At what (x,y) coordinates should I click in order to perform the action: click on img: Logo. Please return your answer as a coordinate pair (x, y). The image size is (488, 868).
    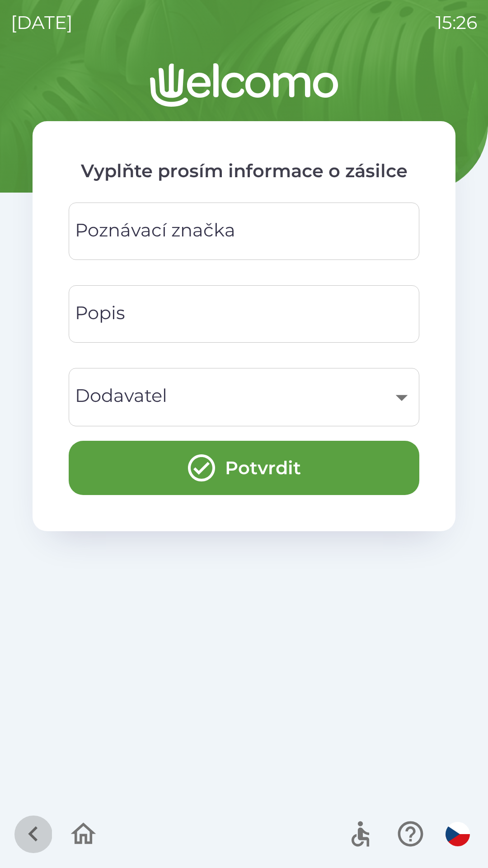
    Looking at the image, I should click on (244, 85).